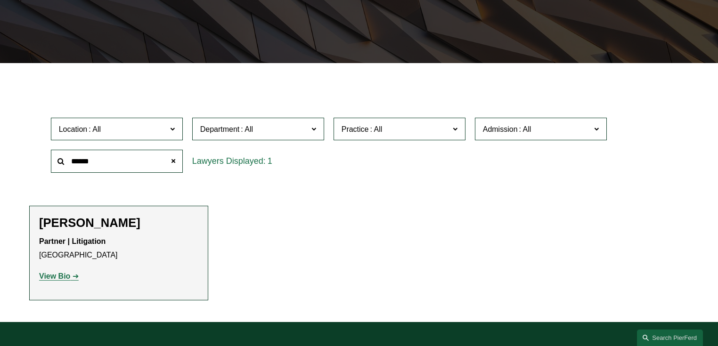 The width and height of the screenshot is (718, 346). I want to click on span: Admission, so click(501, 129).